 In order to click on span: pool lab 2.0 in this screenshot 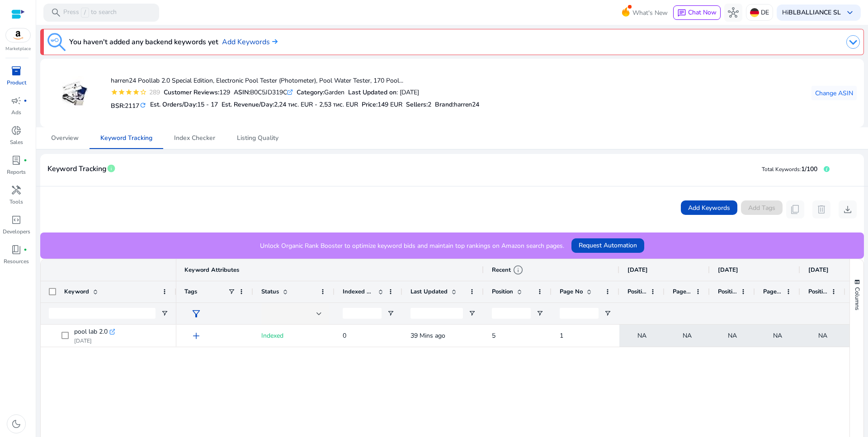, I will do `click(91, 332)`.